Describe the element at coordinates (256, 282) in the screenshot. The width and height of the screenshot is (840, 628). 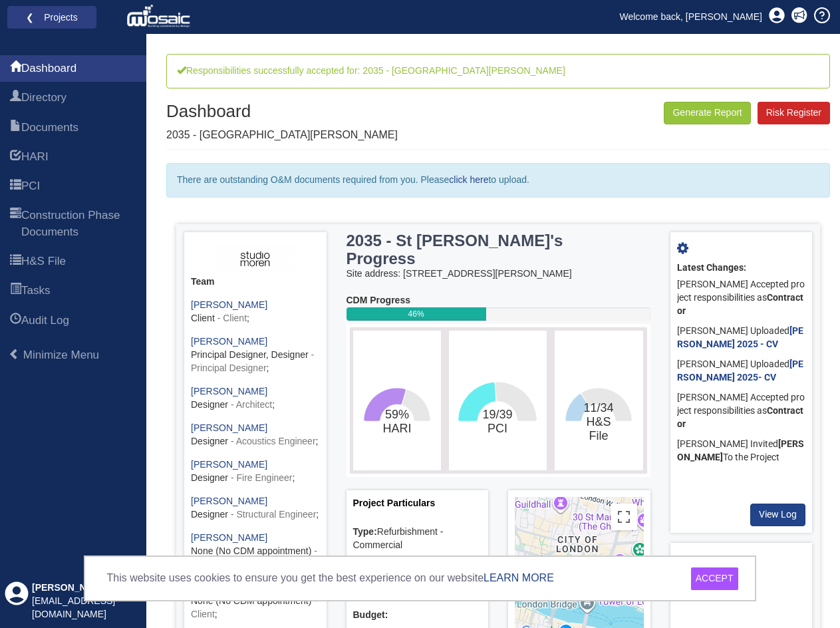
I see `div: Team` at that location.